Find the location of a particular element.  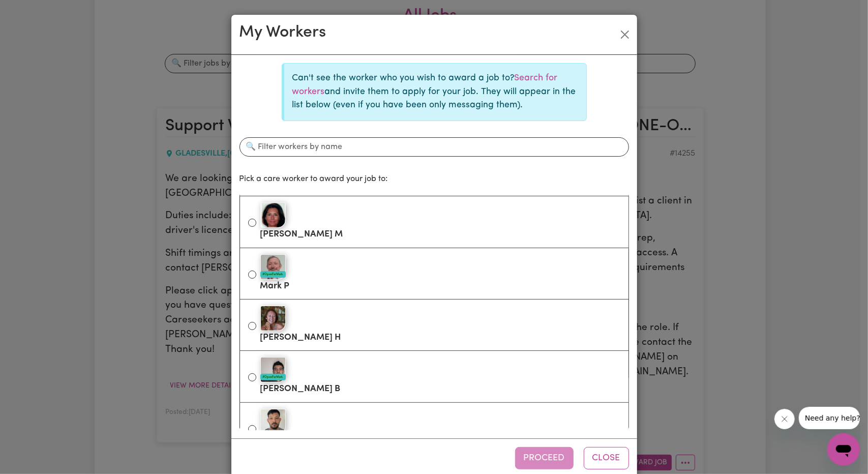

img: Christina M is located at coordinates (273, 215).